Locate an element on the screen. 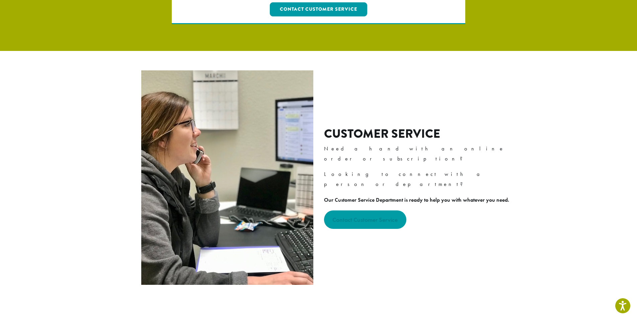 Image resolution: width=637 pixels, height=320 pixels. strong: Contact Customer Service is located at coordinates (365, 219).